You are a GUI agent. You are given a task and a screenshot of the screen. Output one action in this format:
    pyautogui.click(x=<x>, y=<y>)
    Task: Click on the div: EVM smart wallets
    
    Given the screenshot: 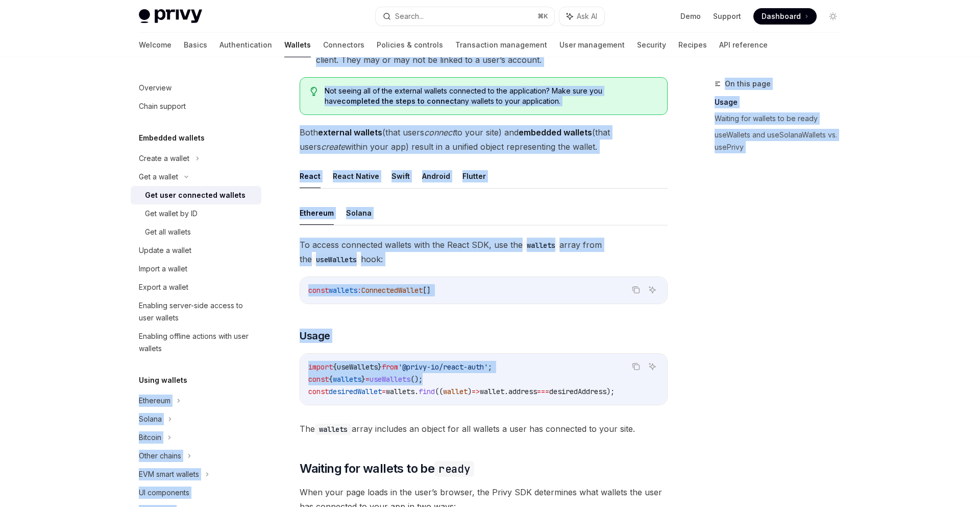 What is the action you would take?
    pyautogui.click(x=169, y=474)
    